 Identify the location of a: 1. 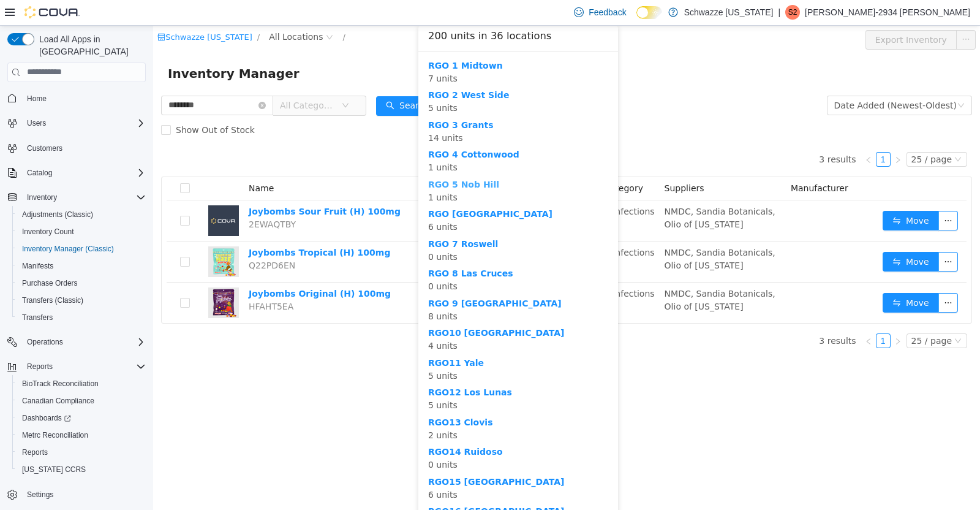
(731, 134).